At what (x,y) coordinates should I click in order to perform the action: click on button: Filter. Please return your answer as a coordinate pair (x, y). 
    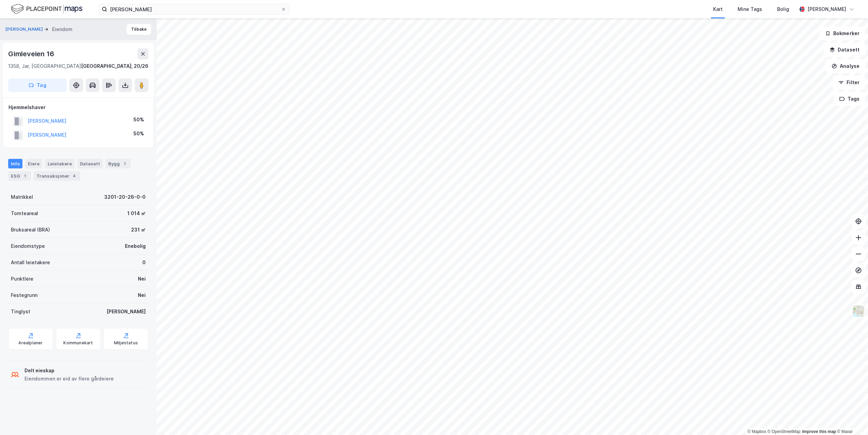
    Looking at the image, I should click on (849, 82).